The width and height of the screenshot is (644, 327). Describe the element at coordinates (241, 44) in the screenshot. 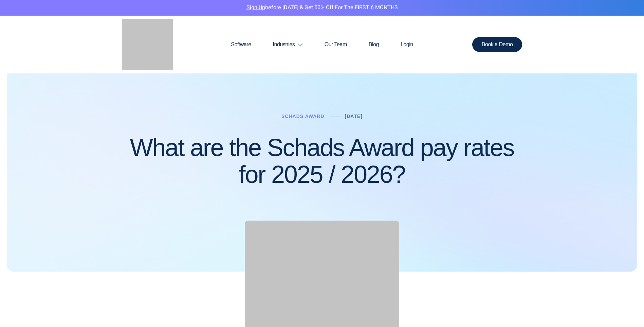

I see `a: Software` at that location.